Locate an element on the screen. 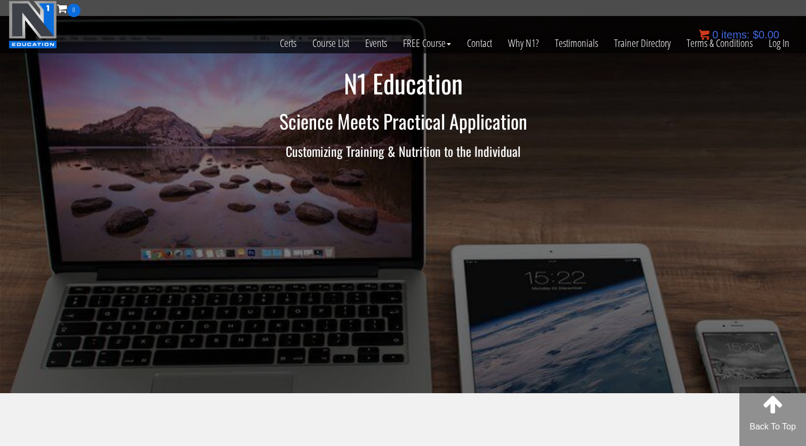  a: Why N1? is located at coordinates (524, 43).